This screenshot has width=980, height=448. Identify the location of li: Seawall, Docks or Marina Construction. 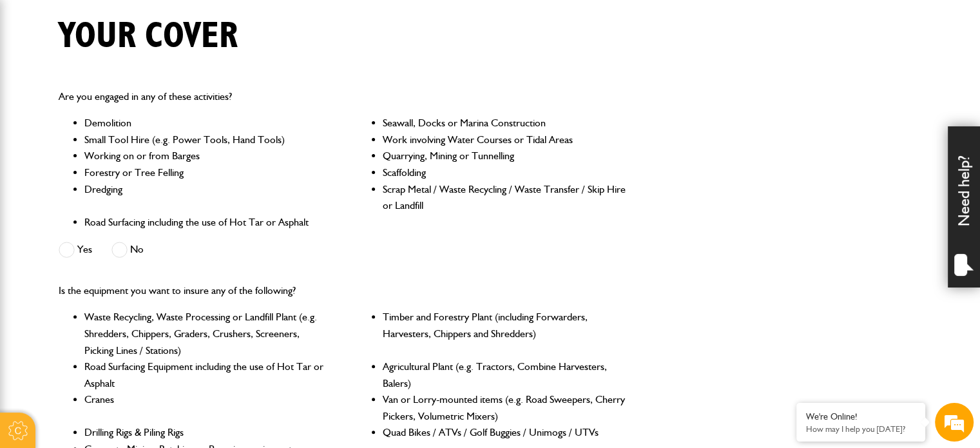
(505, 123).